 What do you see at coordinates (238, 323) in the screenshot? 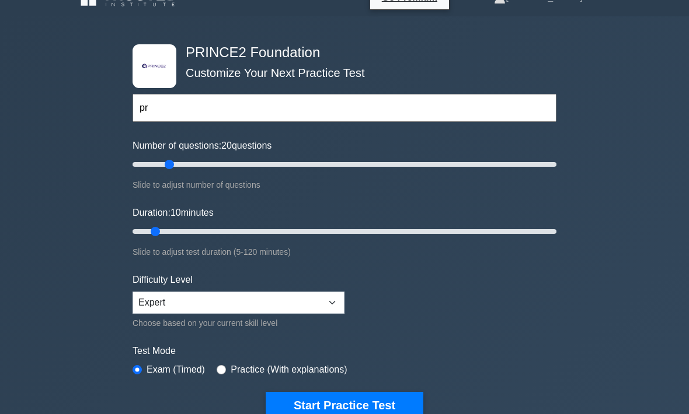
I see `div: Choose based on your current skill level` at bounding box center [238, 323].